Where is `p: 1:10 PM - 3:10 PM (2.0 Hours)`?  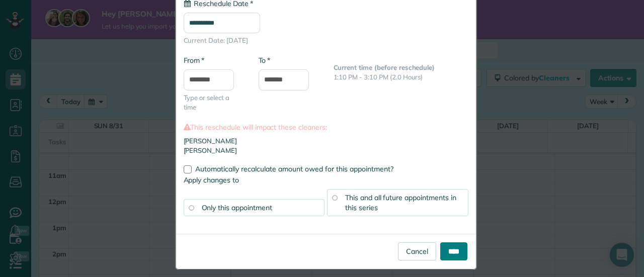
p: 1:10 PM - 3:10 PM (2.0 Hours) is located at coordinates (401, 77).